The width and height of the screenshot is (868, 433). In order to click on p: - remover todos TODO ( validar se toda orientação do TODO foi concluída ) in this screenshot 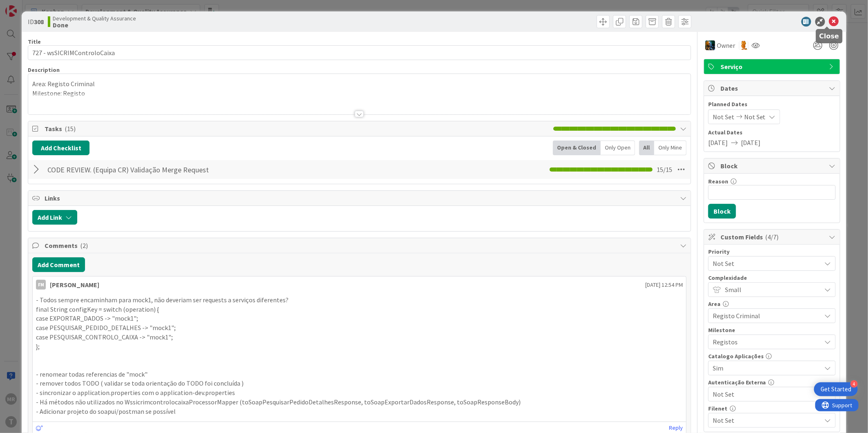, I will do `click(359, 383)`.